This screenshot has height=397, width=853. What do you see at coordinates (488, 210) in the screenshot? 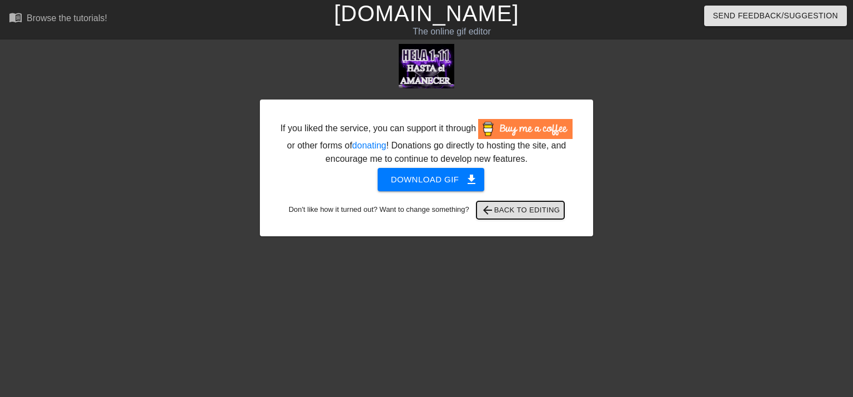
I see `span: arrow_back` at bounding box center [488, 210].